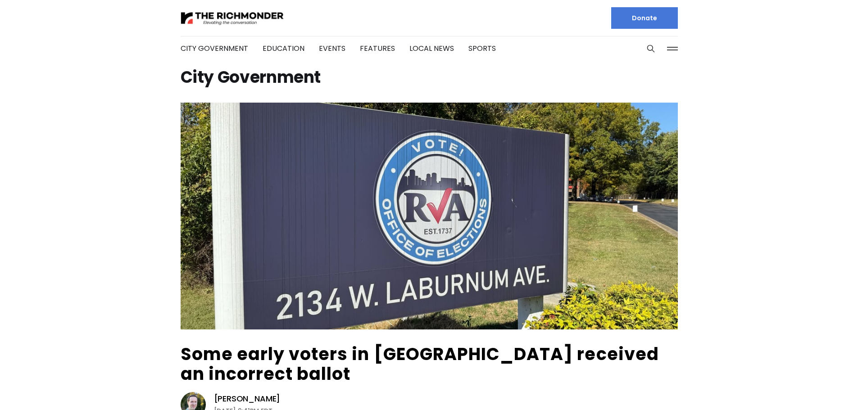  I want to click on button: Search this site, so click(651, 49).